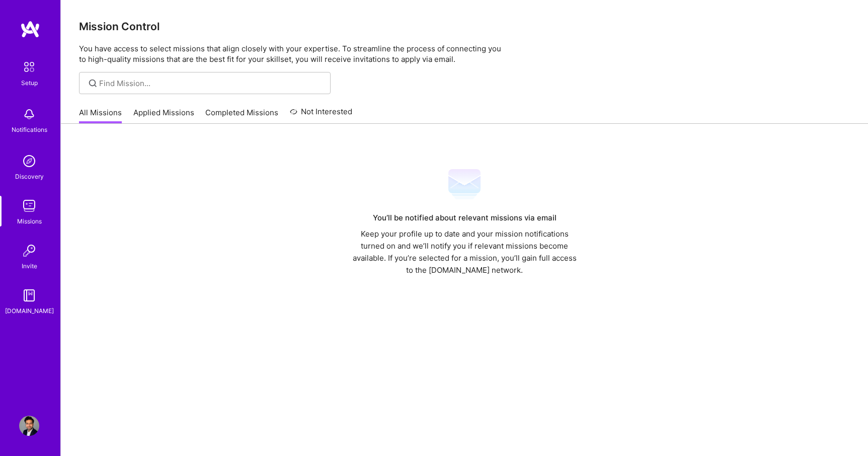  I want to click on i: icon SearchGrey, so click(92, 83).